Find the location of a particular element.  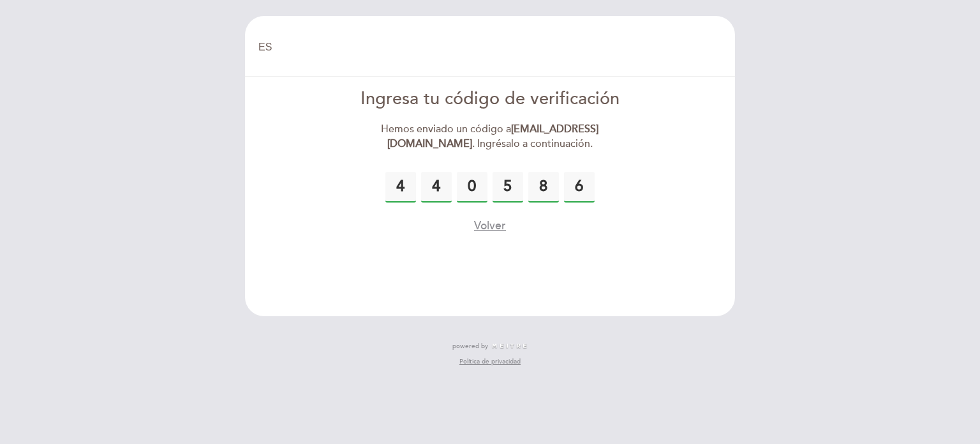

div: Hemos enviado un código a . Ingrésalo a continuación. is located at coordinates (490, 137).